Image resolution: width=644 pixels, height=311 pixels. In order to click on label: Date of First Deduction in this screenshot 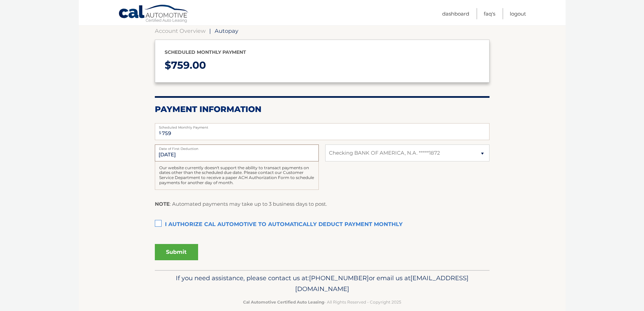, I will do `click(237, 147)`.